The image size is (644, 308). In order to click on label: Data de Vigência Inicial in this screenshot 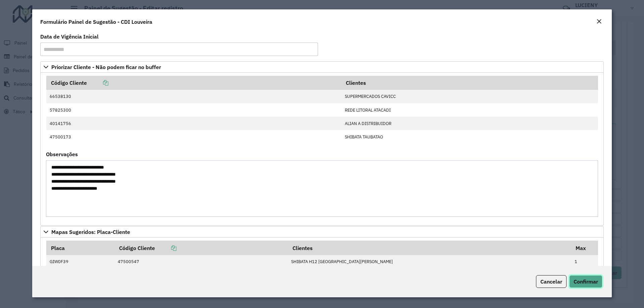, I will do `click(69, 37)`.